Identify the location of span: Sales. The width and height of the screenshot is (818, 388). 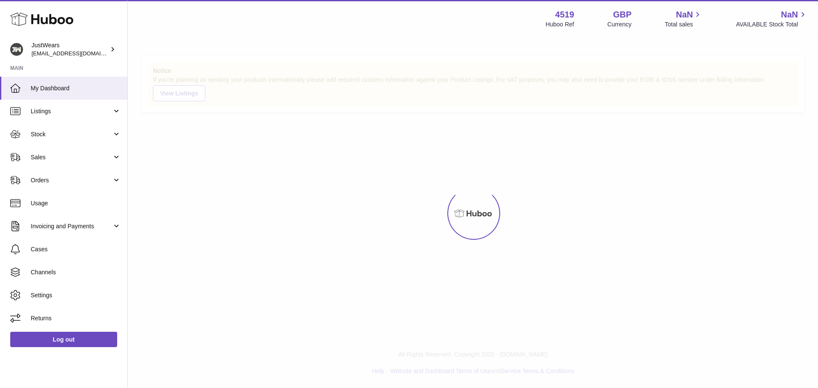
(71, 157).